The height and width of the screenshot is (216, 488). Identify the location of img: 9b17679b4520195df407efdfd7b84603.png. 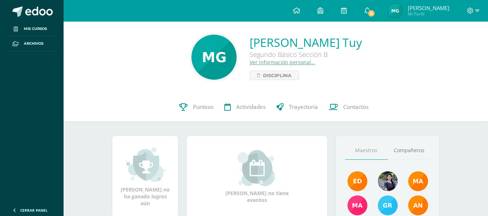
(387, 181).